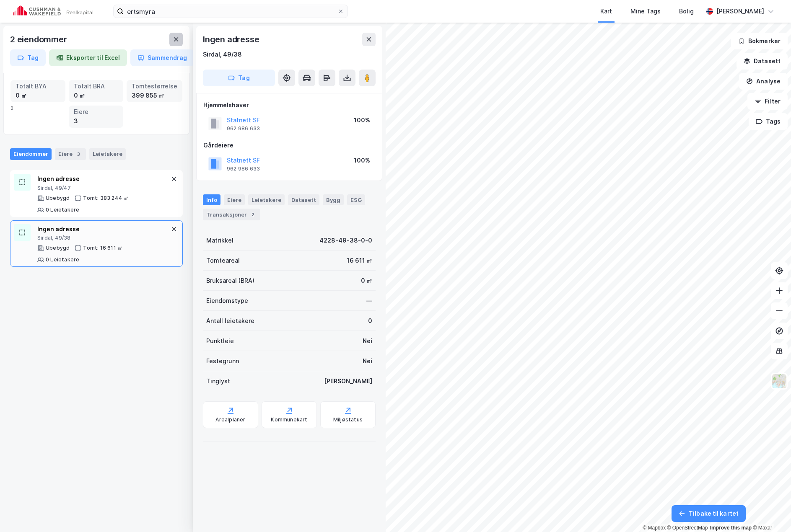 Image resolution: width=791 pixels, height=532 pixels. What do you see at coordinates (223, 261) in the screenshot?
I see `div: Tomteareal` at bounding box center [223, 261].